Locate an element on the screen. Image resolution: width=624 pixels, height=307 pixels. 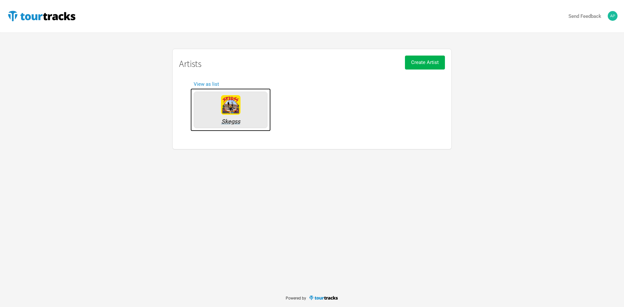
button: Create Artist is located at coordinates (424, 62).